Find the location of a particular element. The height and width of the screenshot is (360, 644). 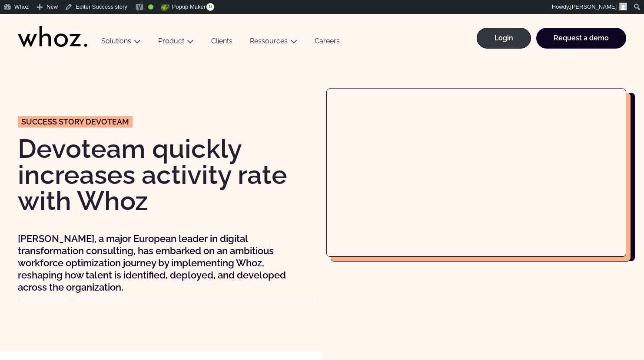

span: 0 is located at coordinates (211, 7).